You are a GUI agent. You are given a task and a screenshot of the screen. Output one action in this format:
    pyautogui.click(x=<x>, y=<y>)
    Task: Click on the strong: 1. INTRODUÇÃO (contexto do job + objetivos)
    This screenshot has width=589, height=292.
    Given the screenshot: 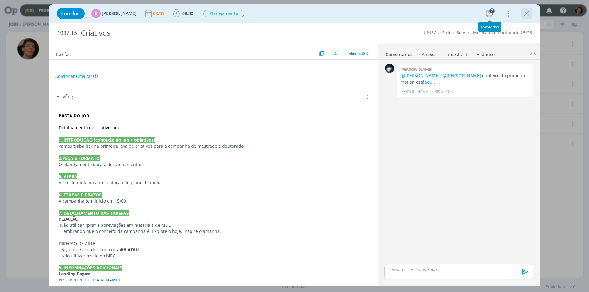 What is the action you would take?
    pyautogui.click(x=107, y=140)
    